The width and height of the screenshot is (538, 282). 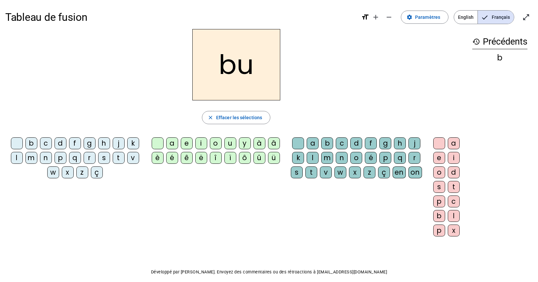 I want to click on button: Diminuer la taille de la police, so click(x=389, y=17).